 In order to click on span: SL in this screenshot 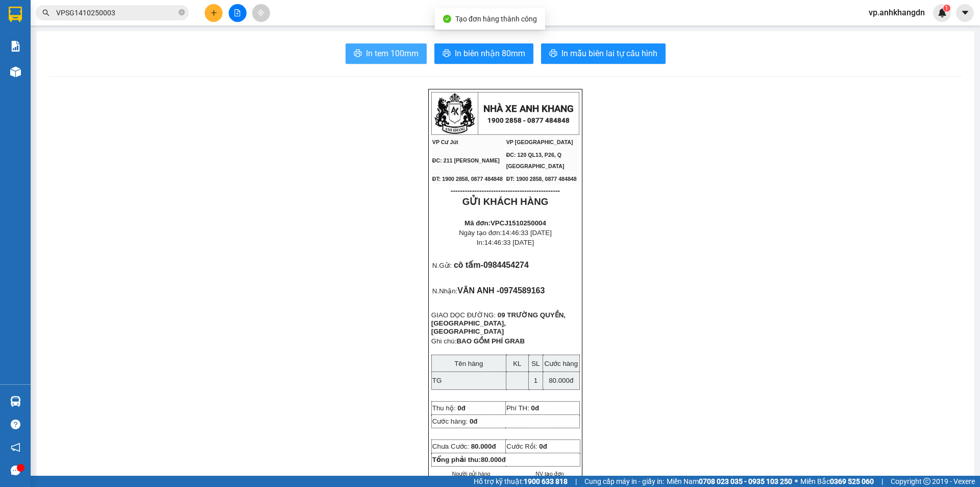, I will do `click(535, 363)`.